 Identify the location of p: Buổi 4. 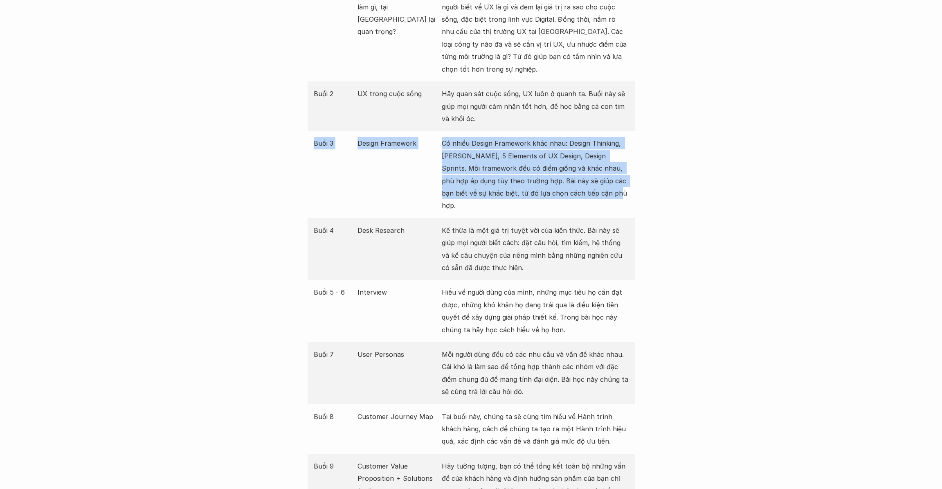
(334, 230).